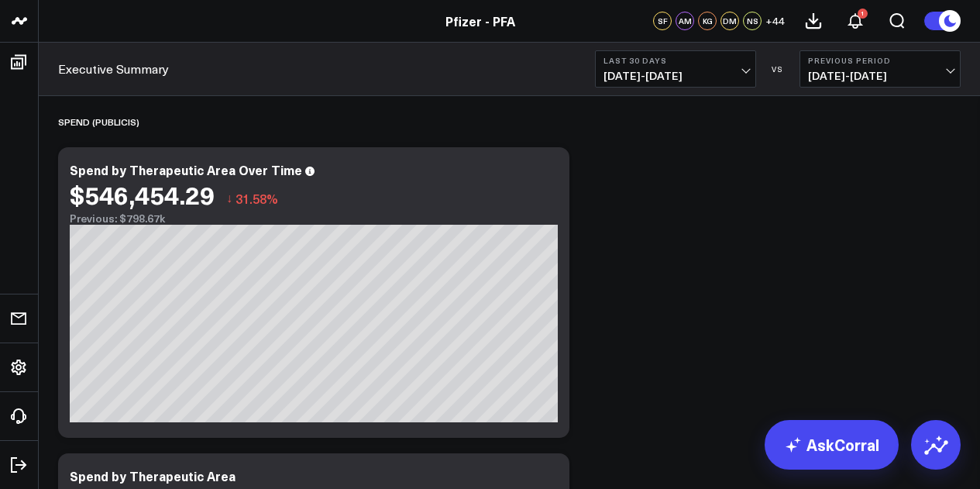  I want to click on div: Previous: $798.67k, so click(314, 219).